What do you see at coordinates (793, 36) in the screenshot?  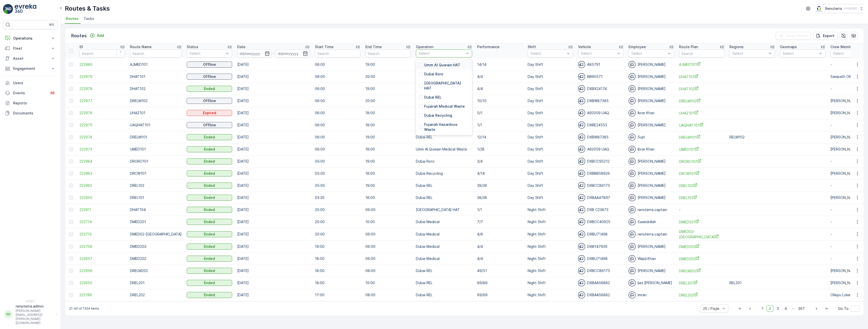 I see `button: Clear Filters` at bounding box center [793, 36].